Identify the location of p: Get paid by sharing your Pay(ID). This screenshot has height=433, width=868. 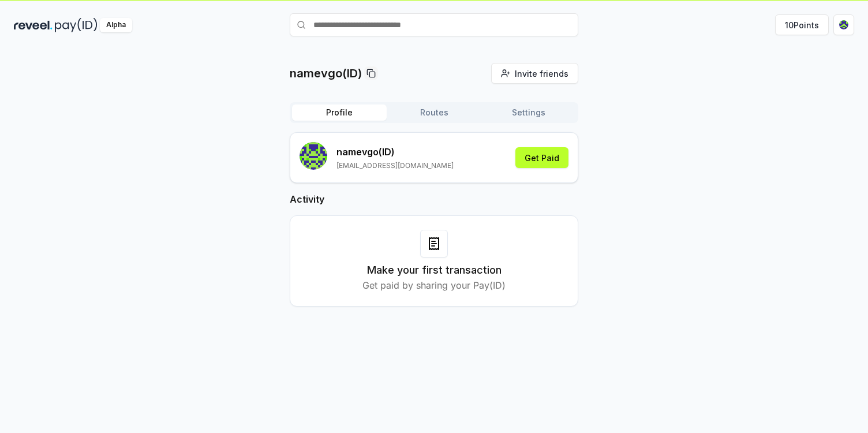
(434, 285).